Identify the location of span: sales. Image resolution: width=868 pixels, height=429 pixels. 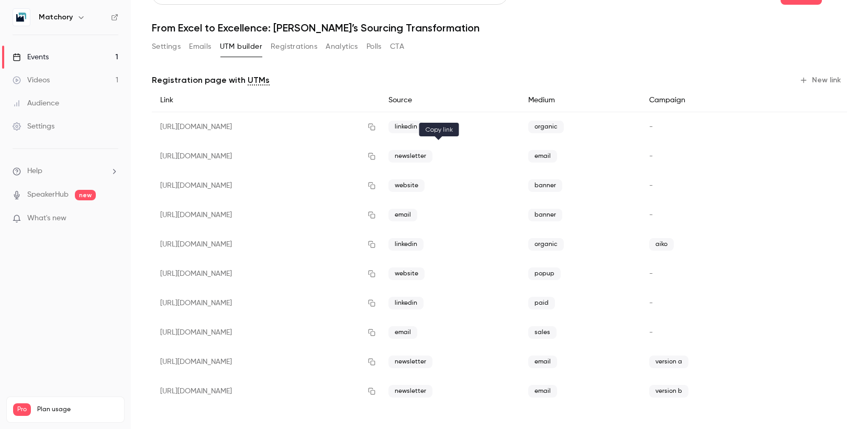
(543, 333).